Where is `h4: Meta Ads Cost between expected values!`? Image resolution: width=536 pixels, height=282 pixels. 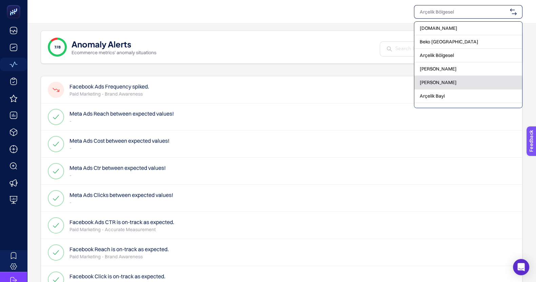 h4: Meta Ads Cost between expected values! is located at coordinates (119, 141).